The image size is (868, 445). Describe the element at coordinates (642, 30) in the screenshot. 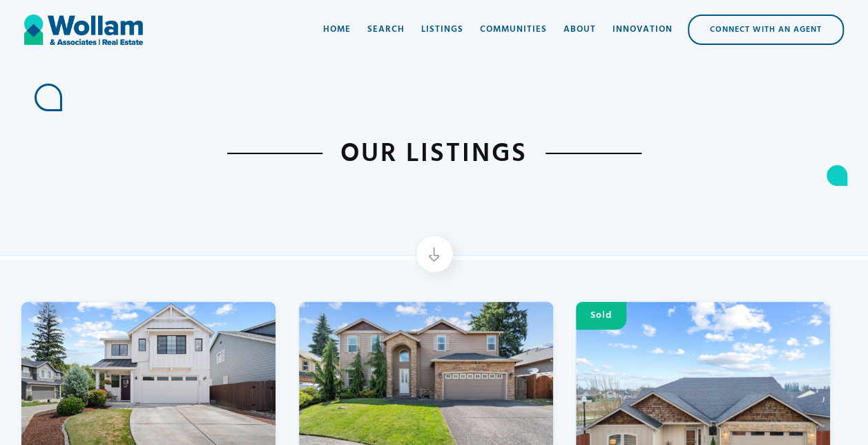

I see `a: Innovation` at that location.